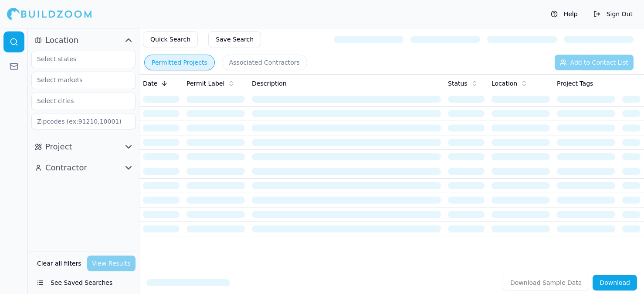  I want to click on span: Contractor, so click(66, 168).